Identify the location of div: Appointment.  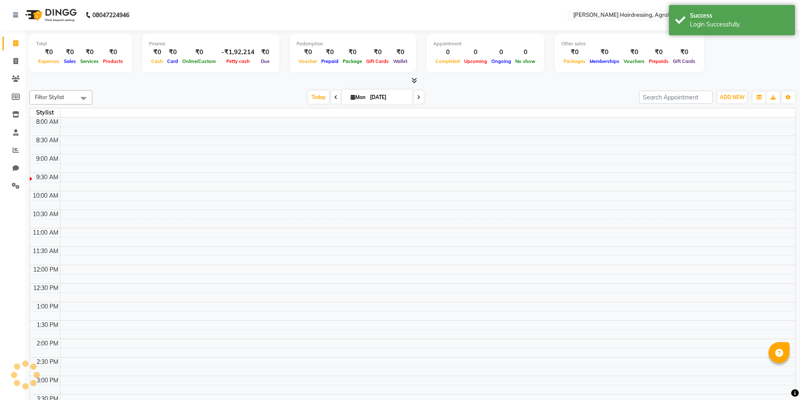
(486, 44).